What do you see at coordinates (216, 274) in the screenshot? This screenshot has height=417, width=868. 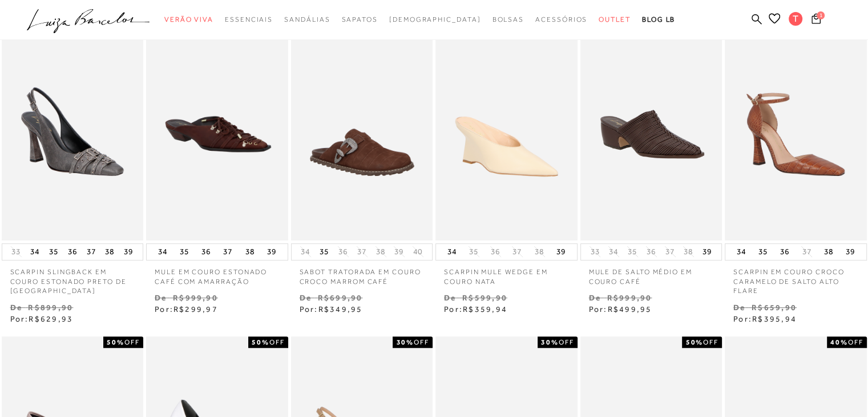 I see `p: MULE EM COURO ESTONADO CAFÉ COM AMARRAÇÃO` at bounding box center [216, 274].